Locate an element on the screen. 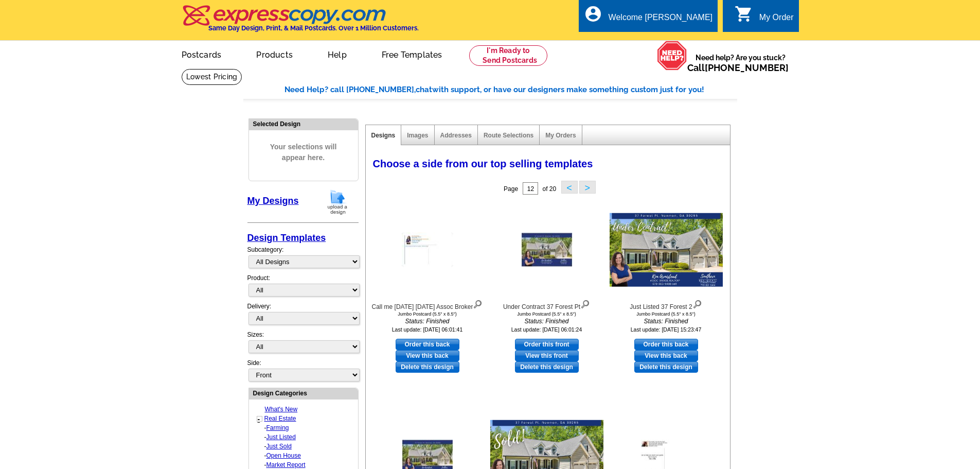 Image resolution: width=980 pixels, height=469 pixels. a: Images is located at coordinates (417, 135).